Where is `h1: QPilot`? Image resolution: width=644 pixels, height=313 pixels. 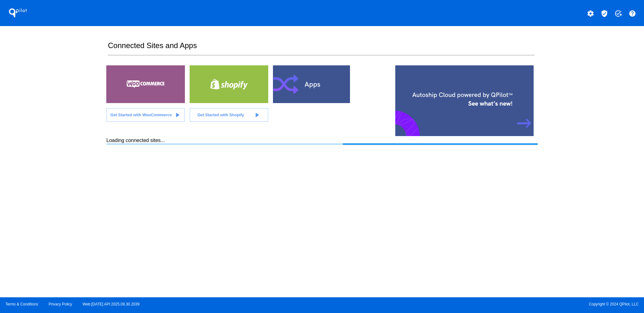 h1: QPilot is located at coordinates (18, 13).